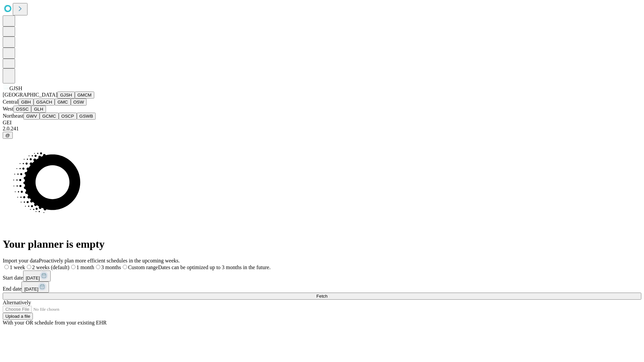  I want to click on div: 2.0.241, so click(322, 129).